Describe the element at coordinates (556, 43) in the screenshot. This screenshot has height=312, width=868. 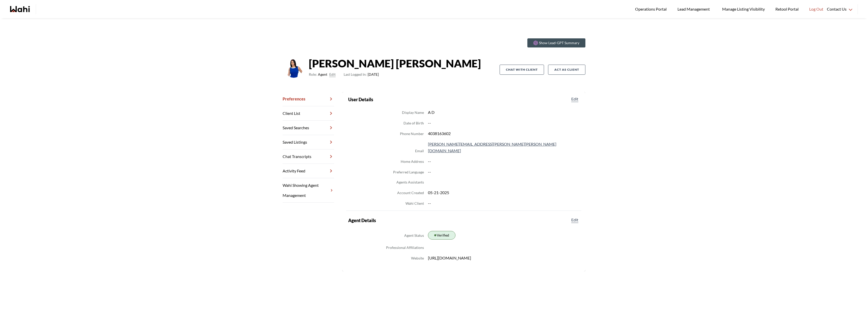
I see `button: Show Lead-GPT Summary` at that location.